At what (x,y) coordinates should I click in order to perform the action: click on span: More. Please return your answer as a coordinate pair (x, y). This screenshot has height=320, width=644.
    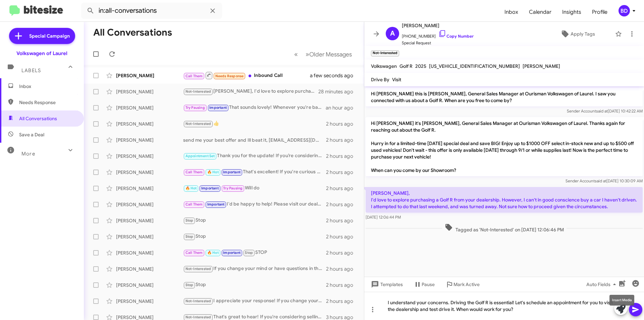
    Looking at the image, I should click on (28, 154).